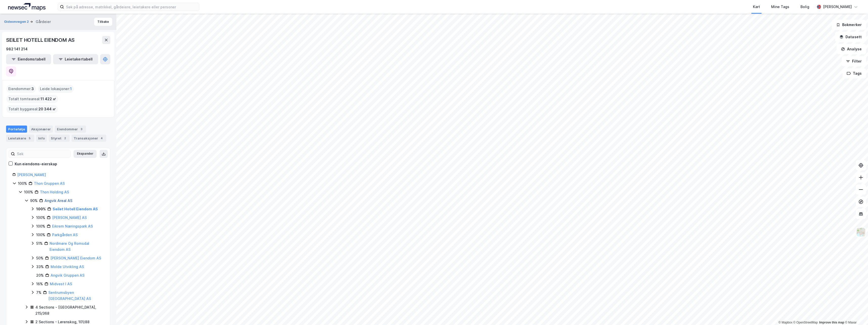  Describe the element at coordinates (62, 322) in the screenshot. I see `div: 2 Sections - Lørenskog, 101/88` at that location.